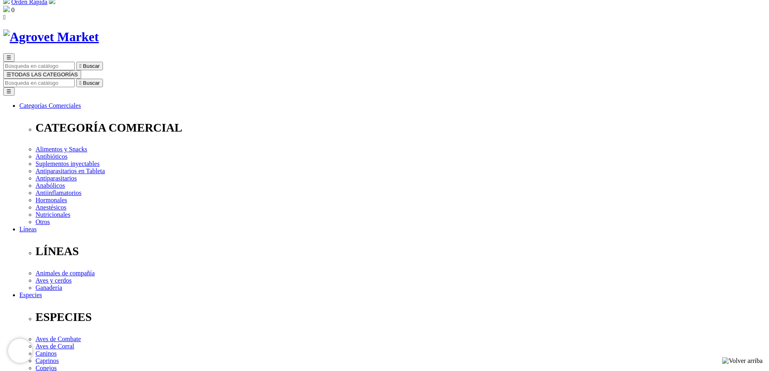 Image resolution: width=769 pixels, height=371 pixels. I want to click on a: Caprinos, so click(47, 360).